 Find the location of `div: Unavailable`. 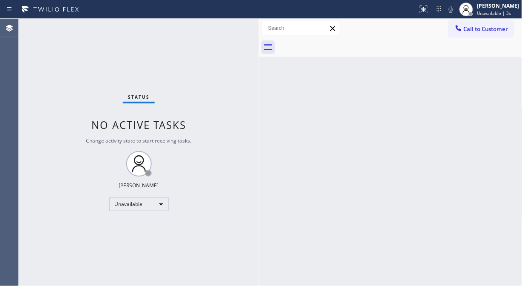

div: Unavailable is located at coordinates (139, 204).